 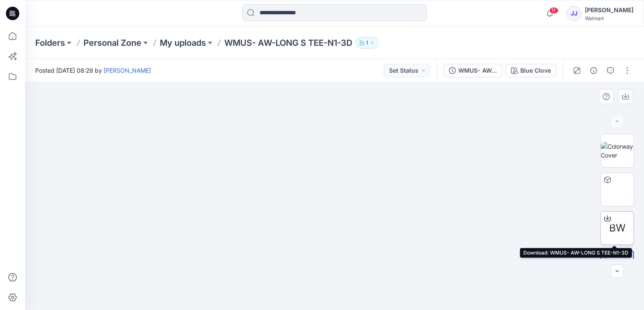 What do you see at coordinates (617, 190) in the screenshot?
I see `img: WMUS- AW-LONG S TEE-N1-3D Blue Clove` at bounding box center [617, 190].